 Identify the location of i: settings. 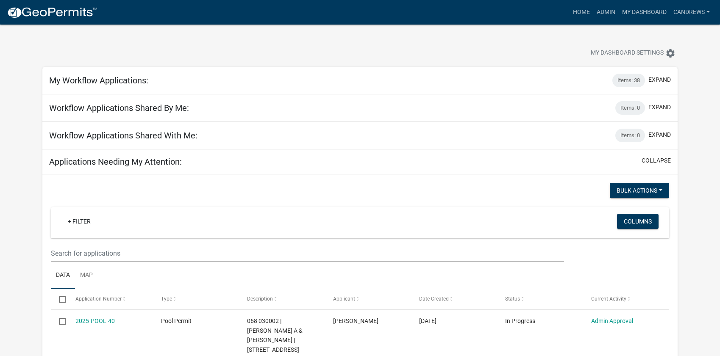
(670, 53).